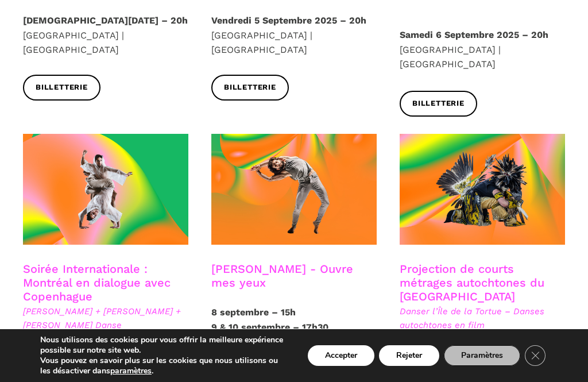 The height and width of the screenshot is (382, 588). Describe the element at coordinates (474, 34) in the screenshot. I see `strong: Samedi 6 Septembre 2025 – 20h` at that location.